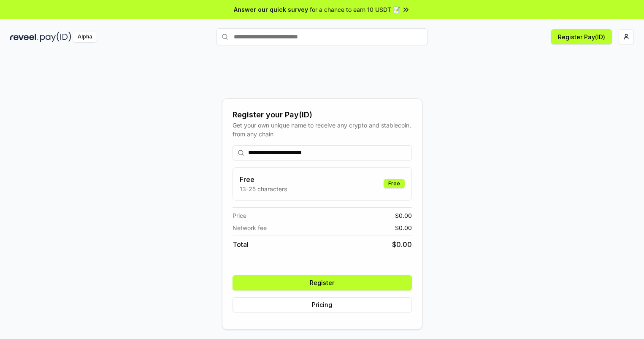  I want to click on div: Alpha, so click(85, 37).